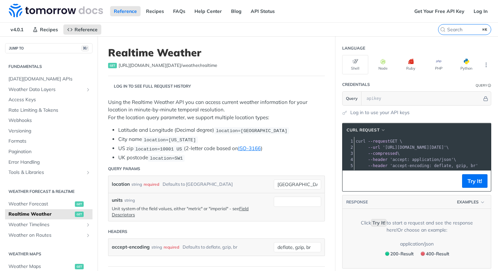 The height and width of the screenshot is (271, 498). Describe the element at coordinates (117, 200) in the screenshot. I see `label: units` at that location.